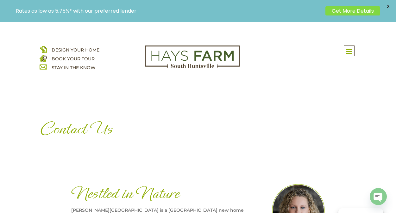 This screenshot has height=213, width=396. Describe the element at coordinates (192, 67) in the screenshot. I see `a: hays farm homes huntsville development` at that location.